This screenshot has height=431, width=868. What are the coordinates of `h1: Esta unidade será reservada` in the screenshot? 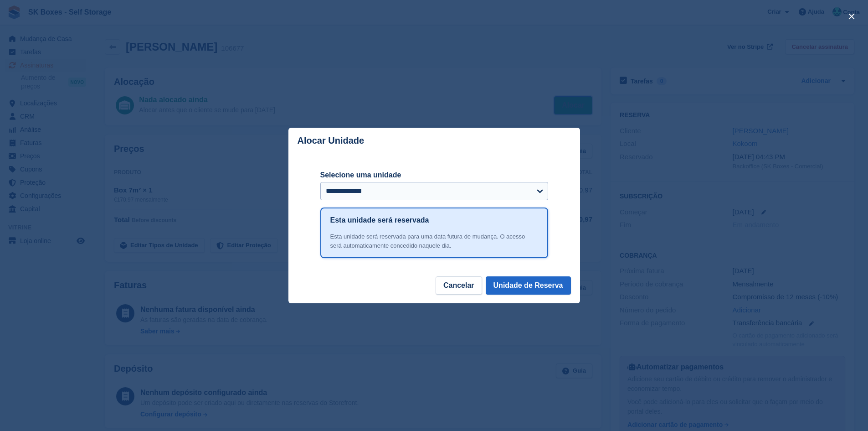 It's located at (380, 220).